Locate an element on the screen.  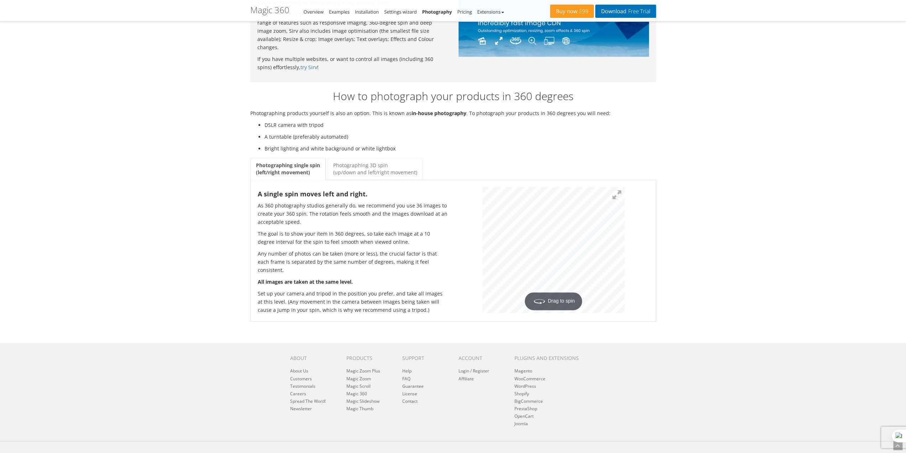
a: License is located at coordinates (410, 393).